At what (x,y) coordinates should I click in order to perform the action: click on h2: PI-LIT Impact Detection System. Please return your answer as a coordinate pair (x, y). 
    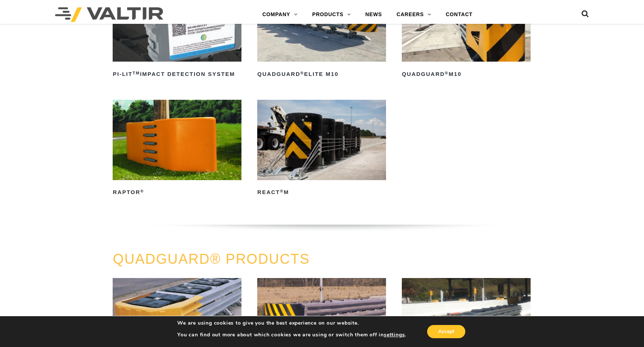
    Looking at the image, I should click on (177, 74).